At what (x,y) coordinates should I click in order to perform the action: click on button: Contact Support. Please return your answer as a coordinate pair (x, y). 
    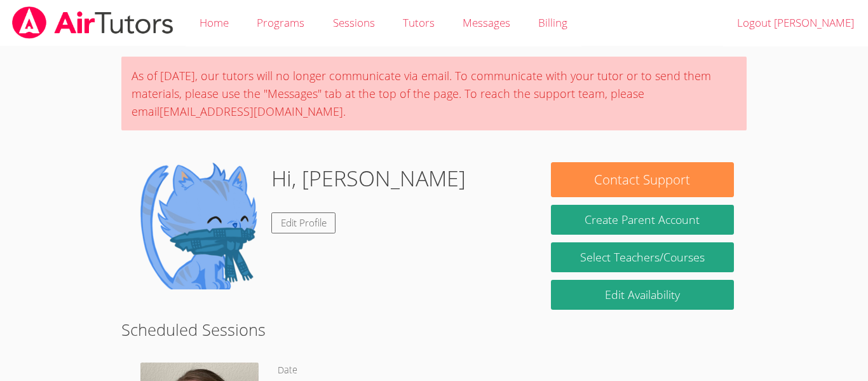
    Looking at the image, I should click on (643, 179).